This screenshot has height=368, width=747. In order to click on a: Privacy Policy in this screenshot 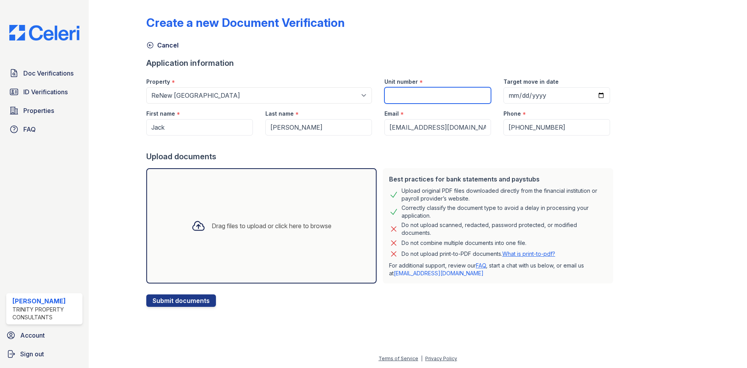, I will do `click(441, 358)`.